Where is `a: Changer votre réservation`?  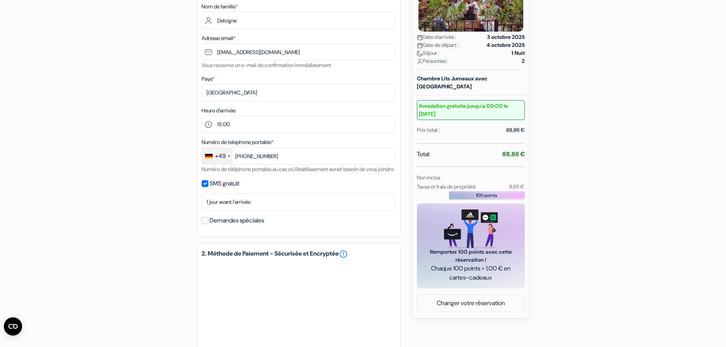
a: Changer votre réservation is located at coordinates (471, 303).